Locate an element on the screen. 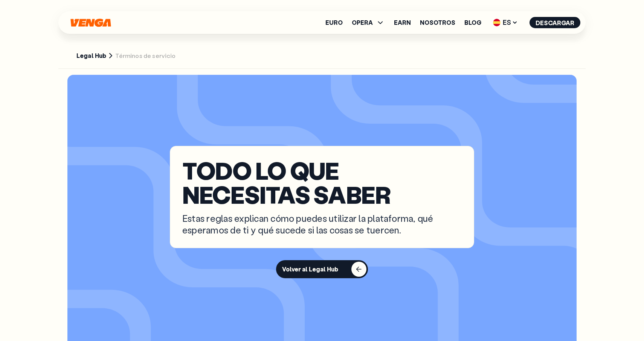 This screenshot has height=341, width=644. span: ES is located at coordinates (505, 23).